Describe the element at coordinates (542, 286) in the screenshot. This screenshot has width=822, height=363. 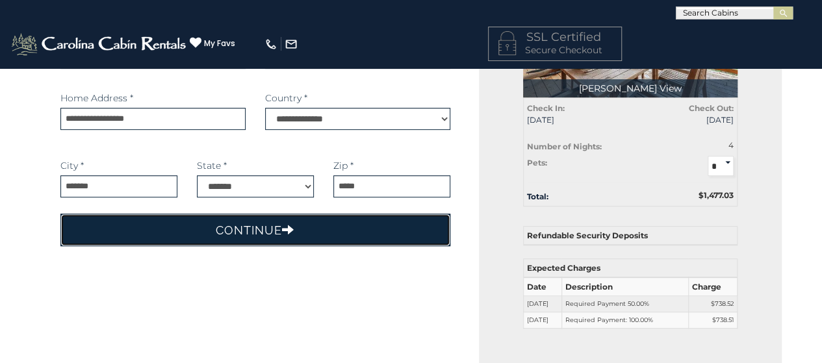
I see `th: Date` at that location.